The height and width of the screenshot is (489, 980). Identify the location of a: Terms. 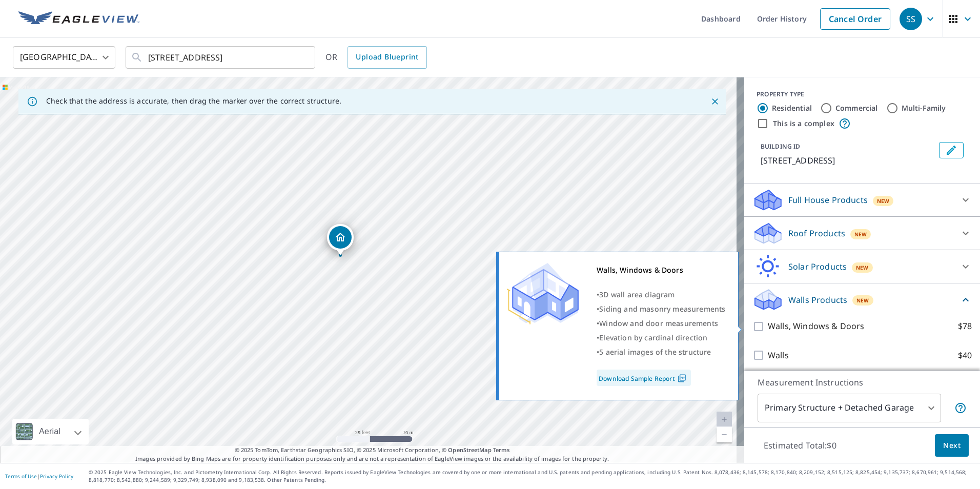
(501, 450).